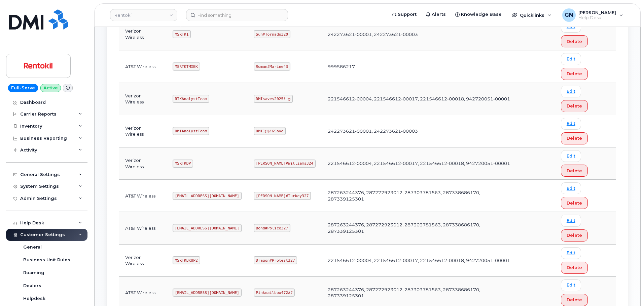  I want to click on code: Pinkmailbox472##, so click(274, 293).